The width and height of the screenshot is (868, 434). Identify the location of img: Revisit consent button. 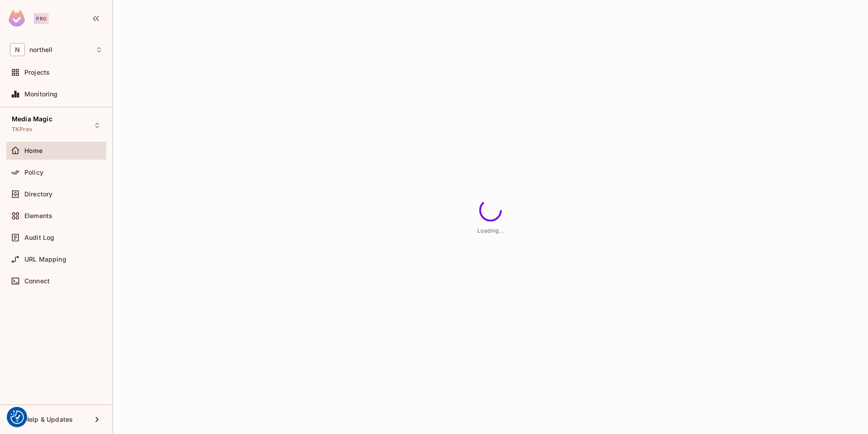
(17, 417).